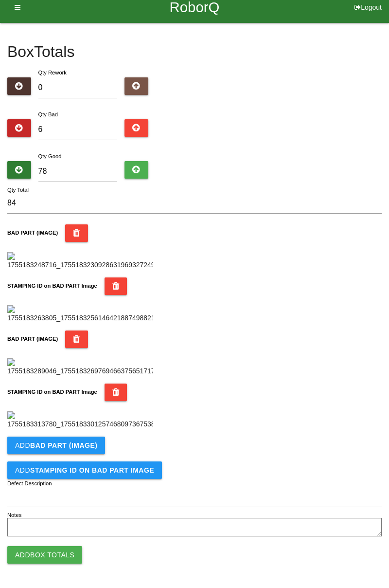  Describe the element at coordinates (81, 420) in the screenshot. I see `img: 1755183313780_17551833012574680973675384675288.jpg` at that location.